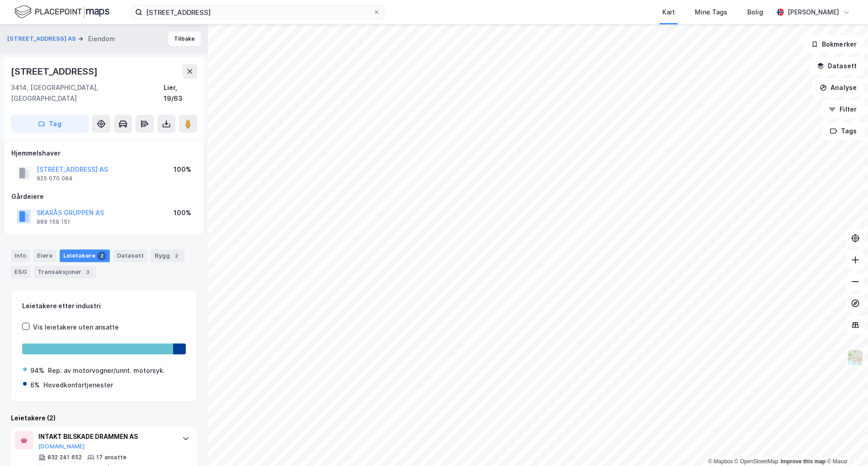 Image resolution: width=868 pixels, height=466 pixels. Describe the element at coordinates (104, 197) in the screenshot. I see `div: Gårdeiere` at that location.